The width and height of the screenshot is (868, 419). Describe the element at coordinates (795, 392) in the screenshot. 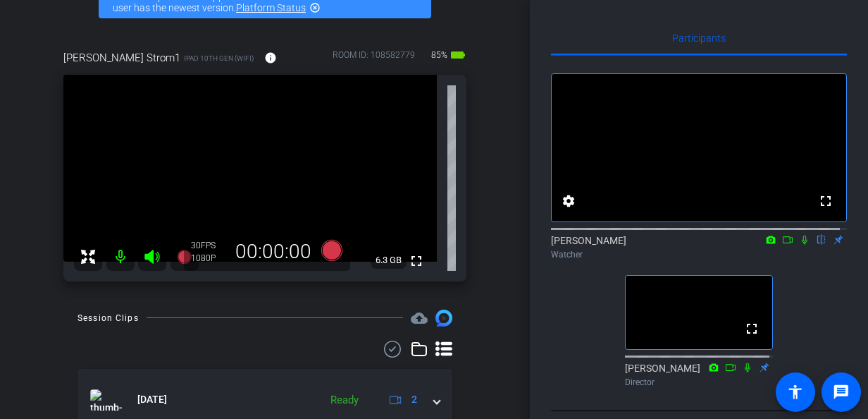

I see `mat-icon: accessibility` at that location.